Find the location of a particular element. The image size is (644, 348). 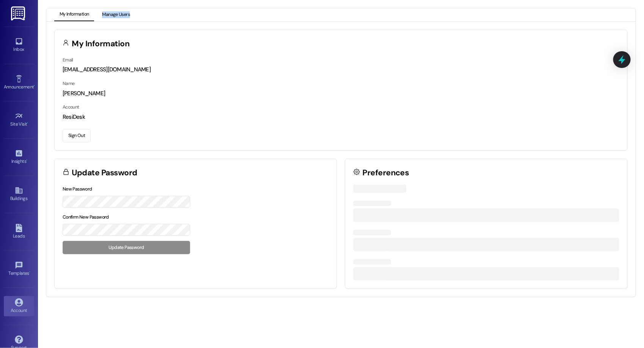

button: Sign Out is located at coordinates (77, 136).